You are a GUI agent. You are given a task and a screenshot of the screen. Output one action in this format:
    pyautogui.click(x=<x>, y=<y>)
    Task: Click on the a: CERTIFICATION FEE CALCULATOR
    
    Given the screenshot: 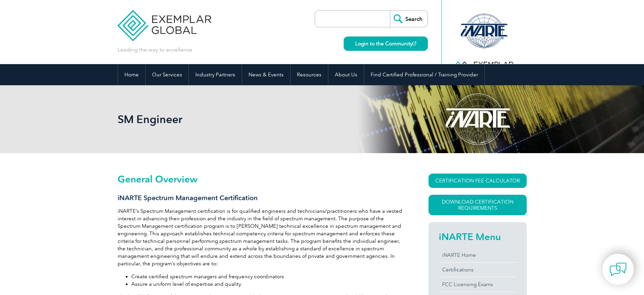 What is the action you would take?
    pyautogui.click(x=478, y=180)
    